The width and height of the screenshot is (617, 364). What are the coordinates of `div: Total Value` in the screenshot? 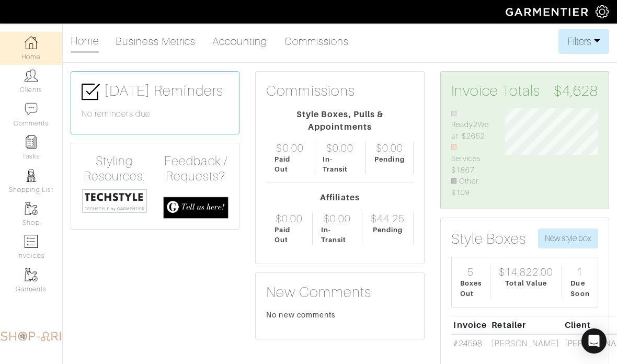 It's located at (526, 283).